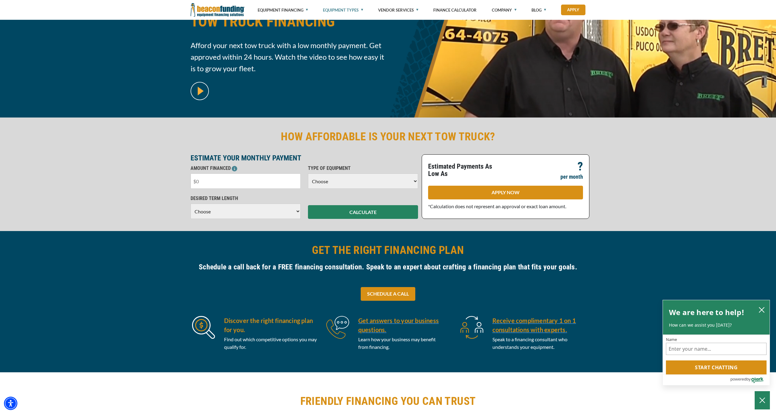 This screenshot has width=776, height=414. Describe the element at coordinates (762, 401) in the screenshot. I see `button: Close Chatbox` at that location.